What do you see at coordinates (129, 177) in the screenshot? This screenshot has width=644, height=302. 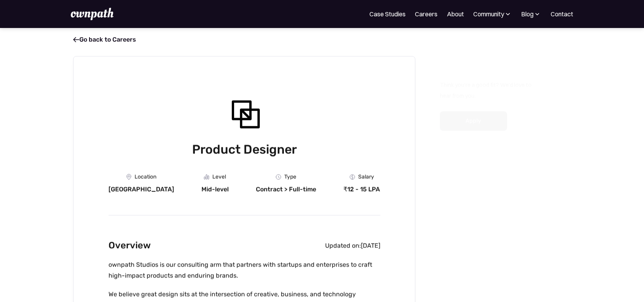 I see `img: Location Icon - Job Board X Webflow Template` at bounding box center [129, 177].